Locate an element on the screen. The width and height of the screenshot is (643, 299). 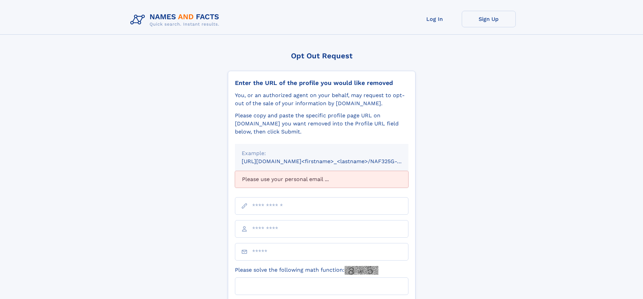
div: Example: is located at coordinates (322, 154).